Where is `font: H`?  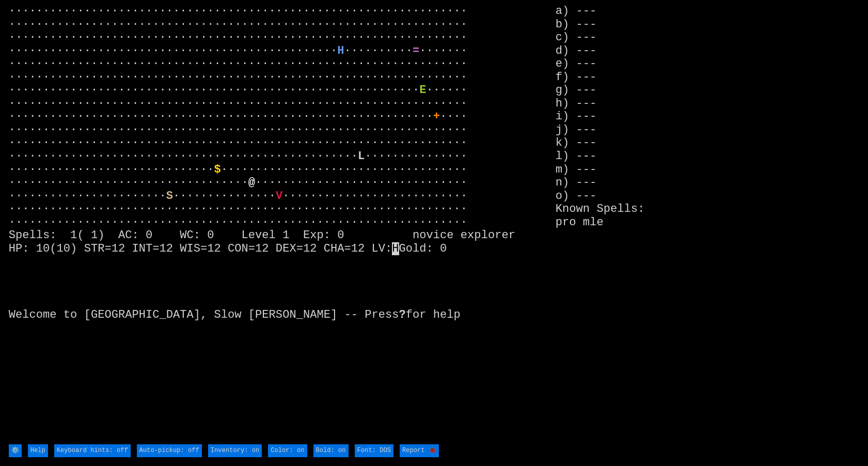 font: H is located at coordinates (340, 51).